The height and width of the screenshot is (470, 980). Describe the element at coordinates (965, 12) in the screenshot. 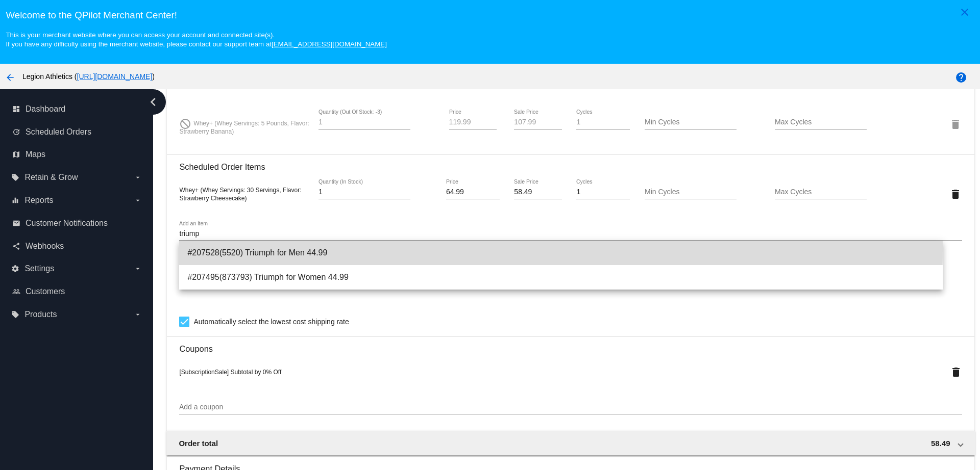

I see `mat-icon: close` at that location.